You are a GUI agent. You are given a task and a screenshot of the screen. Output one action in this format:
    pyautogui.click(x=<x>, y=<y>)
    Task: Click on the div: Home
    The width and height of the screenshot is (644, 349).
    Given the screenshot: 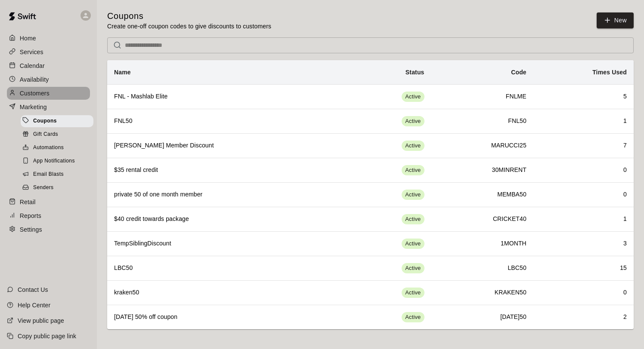 What is the action you would take?
    pyautogui.click(x=48, y=38)
    